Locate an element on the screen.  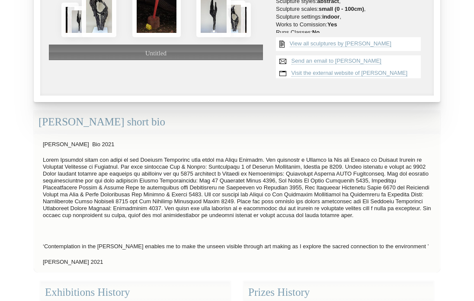
img: Diane Thompson is located at coordinates (79, 22).